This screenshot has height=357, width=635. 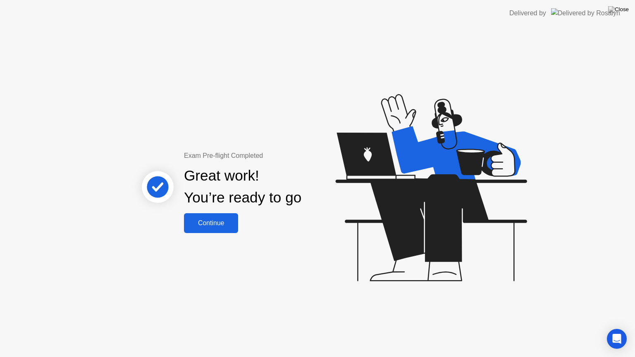 What do you see at coordinates (242, 187) in the screenshot?
I see `div: Great work! You’re ready to go` at bounding box center [242, 187].